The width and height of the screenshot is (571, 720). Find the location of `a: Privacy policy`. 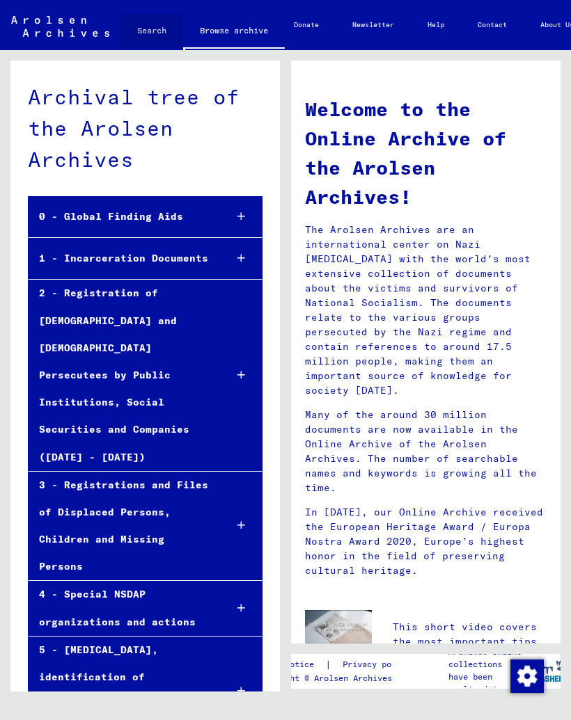

a: Privacy policy is located at coordinates (379, 665).